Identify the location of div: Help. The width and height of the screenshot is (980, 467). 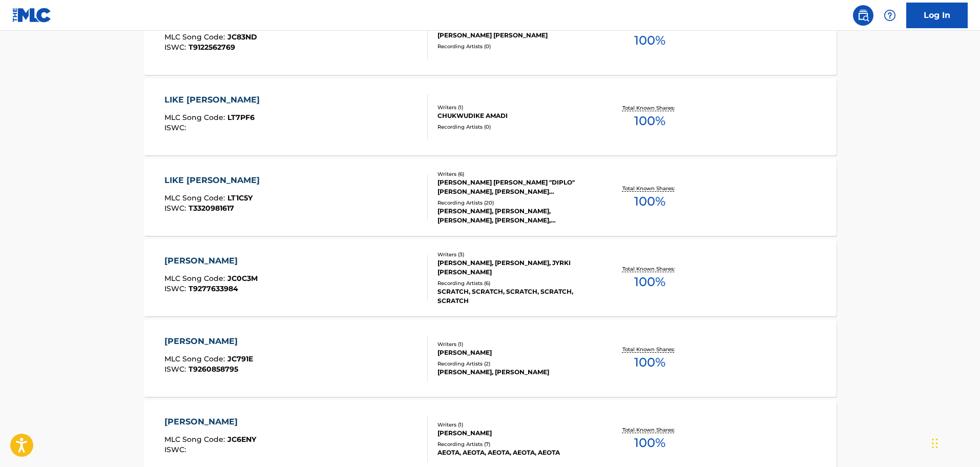
(889, 15).